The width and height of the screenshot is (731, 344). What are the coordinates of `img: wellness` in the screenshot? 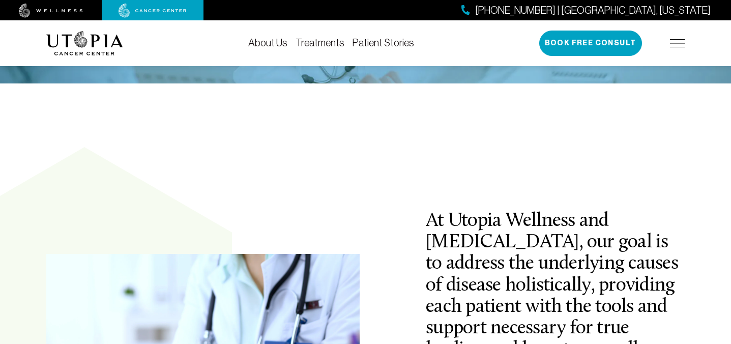 It's located at (51, 11).